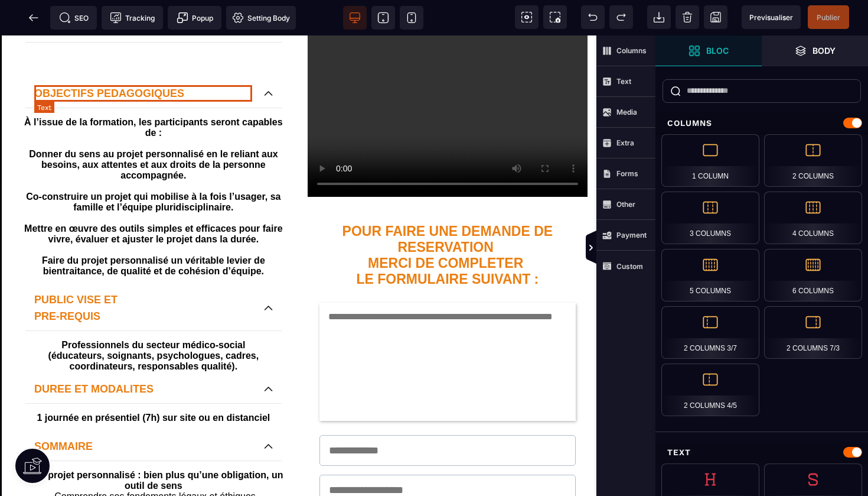 This screenshot has width=868, height=496. I want to click on div: 2 Columns 3/7, so click(710, 332).